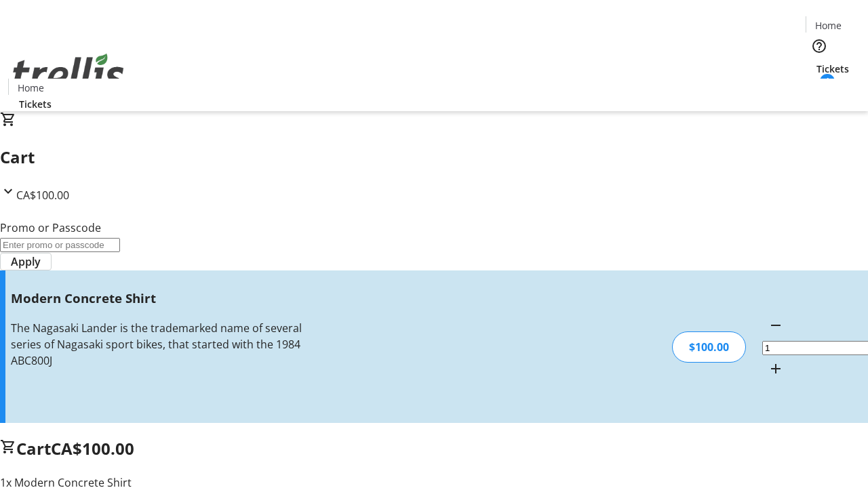  What do you see at coordinates (819, 46) in the screenshot?
I see `button: Help` at bounding box center [819, 46].